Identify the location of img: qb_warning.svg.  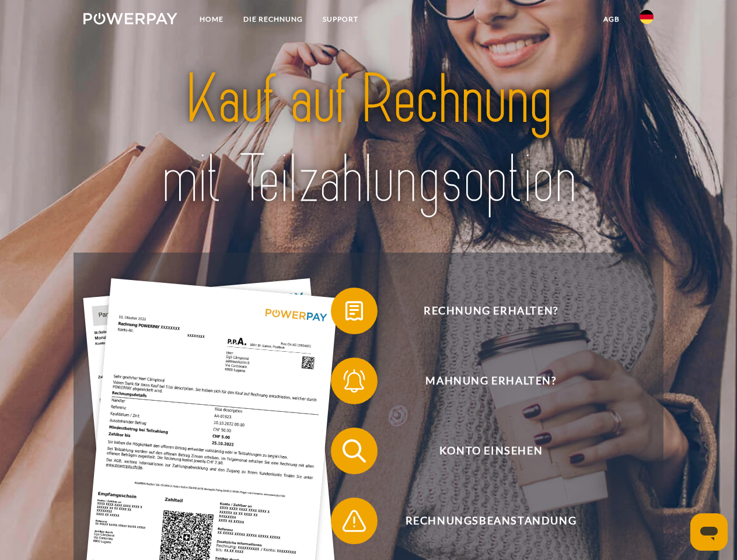
(354, 521).